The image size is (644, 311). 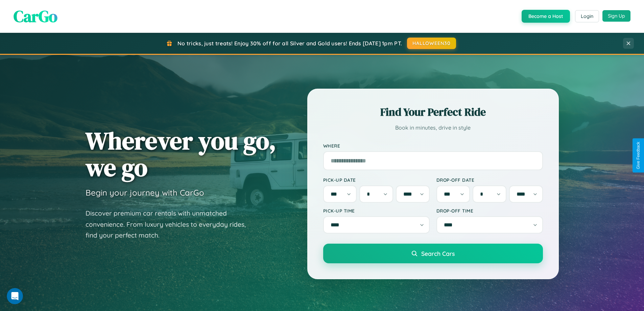 I want to click on label: Pick-up Time, so click(x=376, y=210).